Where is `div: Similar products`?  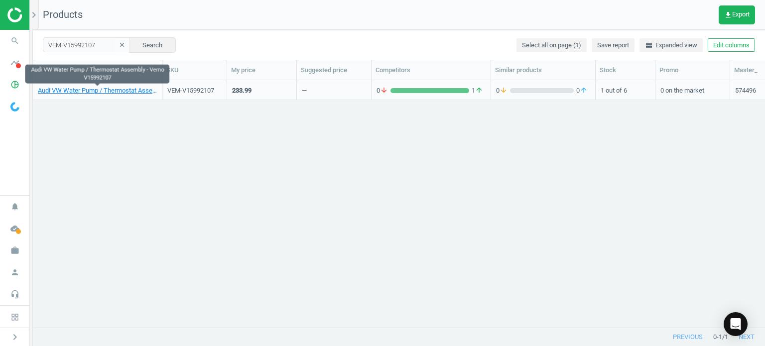
div: Similar products is located at coordinates (543, 70).